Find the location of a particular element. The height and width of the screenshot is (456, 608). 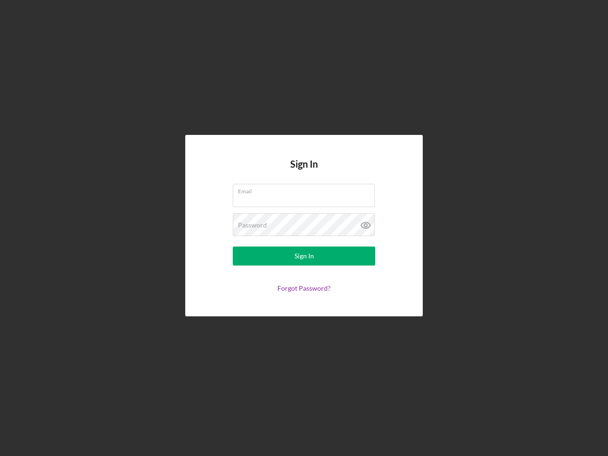

h4: Sign In is located at coordinates (304, 171).